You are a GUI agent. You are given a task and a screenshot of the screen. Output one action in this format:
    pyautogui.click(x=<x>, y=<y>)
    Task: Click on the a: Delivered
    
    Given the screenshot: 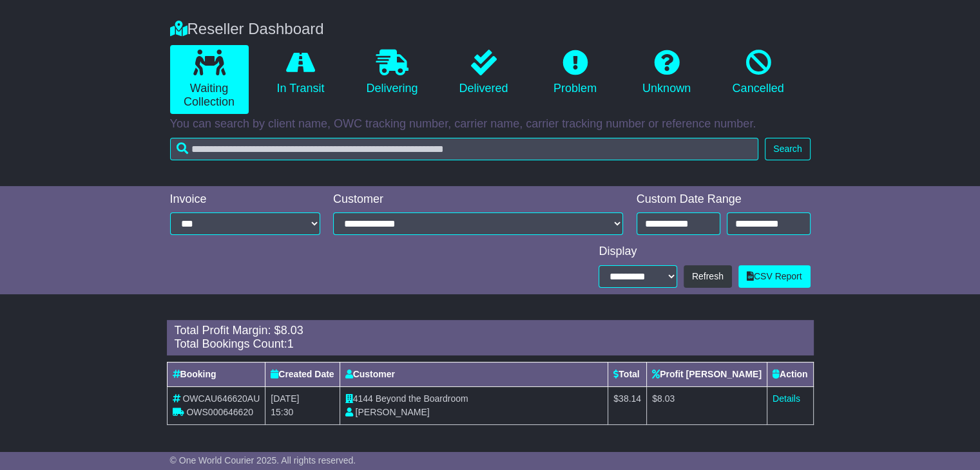 What is the action you would take?
    pyautogui.click(x=484, y=72)
    